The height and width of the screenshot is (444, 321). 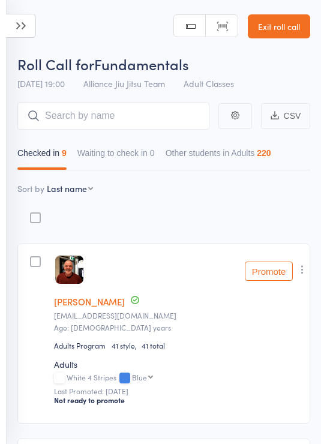 What do you see at coordinates (178, 364) in the screenshot?
I see `div: Adults` at bounding box center [178, 364].